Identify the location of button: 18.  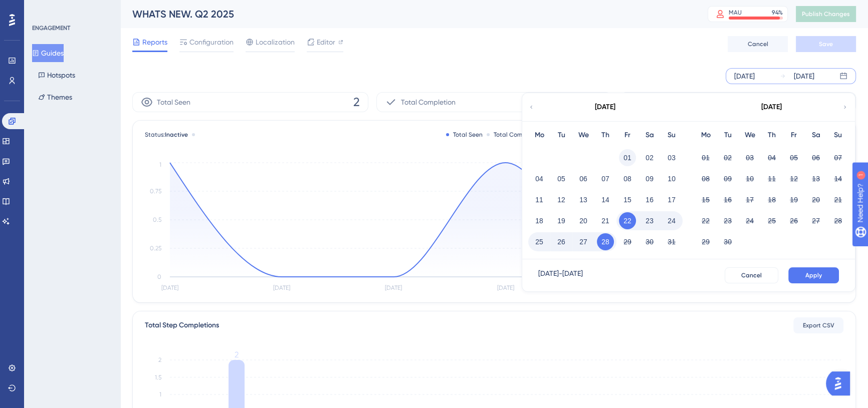
(539, 221).